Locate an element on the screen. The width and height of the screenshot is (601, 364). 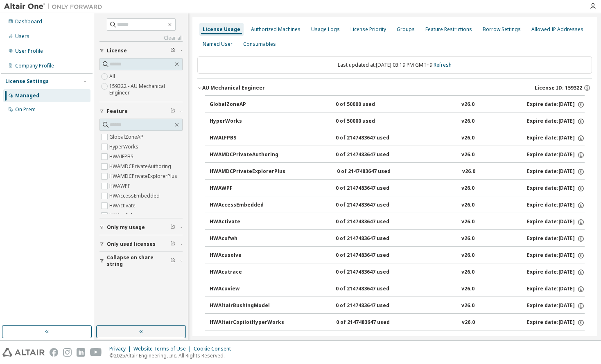
div: Privacy is located at coordinates (121, 349).